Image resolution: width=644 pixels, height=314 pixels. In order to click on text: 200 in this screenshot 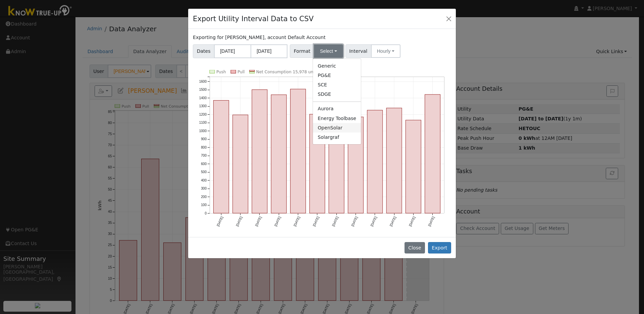, I will do `click(203, 197)`.